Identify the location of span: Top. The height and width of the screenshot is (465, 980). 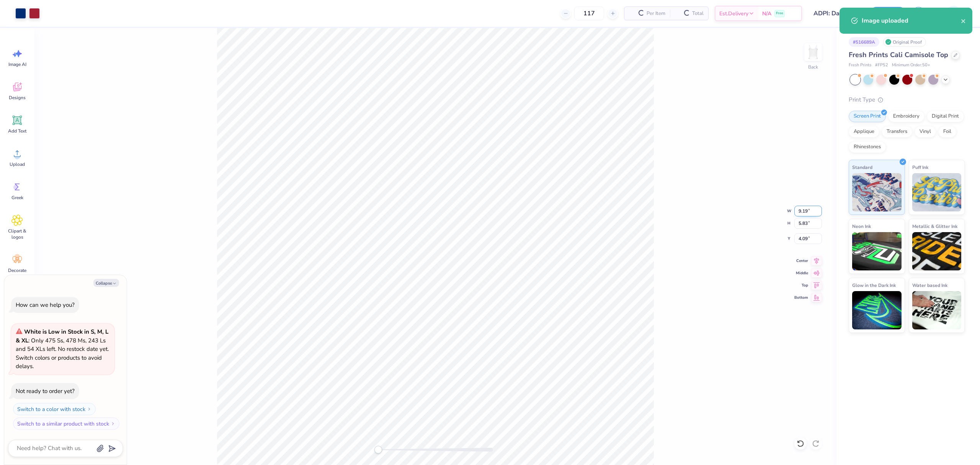
(802, 285).